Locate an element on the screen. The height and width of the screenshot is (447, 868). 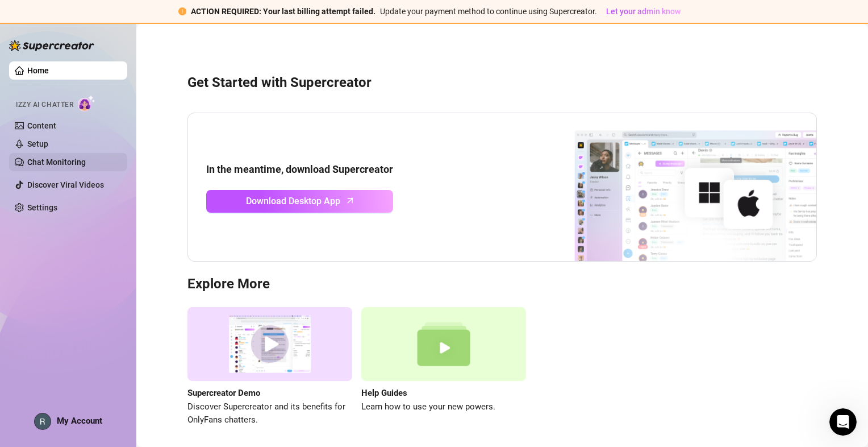
h3: Explore More is located at coordinates (502, 284).